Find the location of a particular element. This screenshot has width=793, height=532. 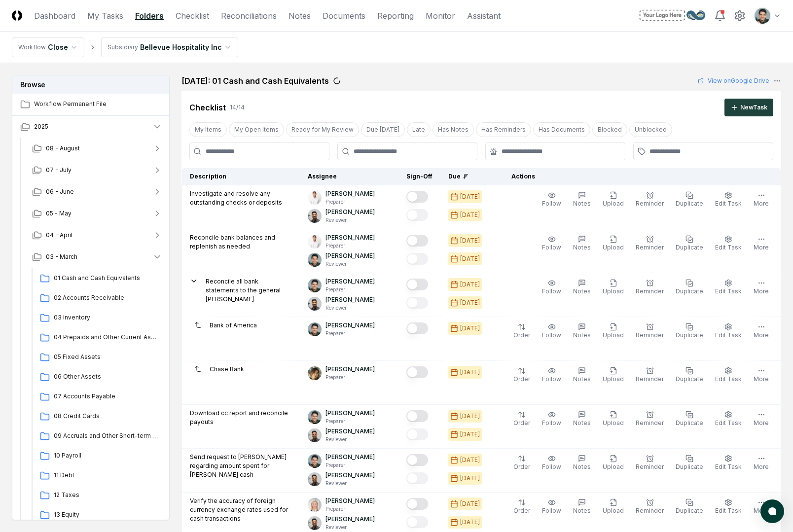

a: 12 Taxes is located at coordinates (99, 495).